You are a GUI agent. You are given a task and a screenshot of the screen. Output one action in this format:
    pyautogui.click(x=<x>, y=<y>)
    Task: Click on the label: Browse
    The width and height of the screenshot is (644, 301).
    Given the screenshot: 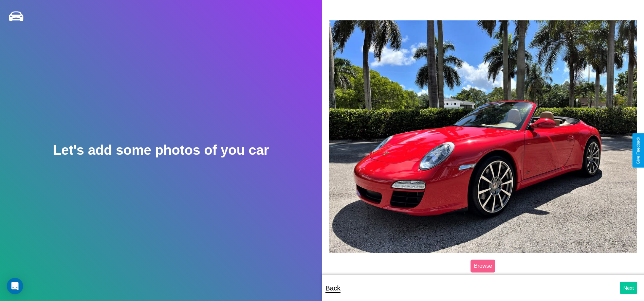 What is the action you would take?
    pyautogui.click(x=482, y=266)
    